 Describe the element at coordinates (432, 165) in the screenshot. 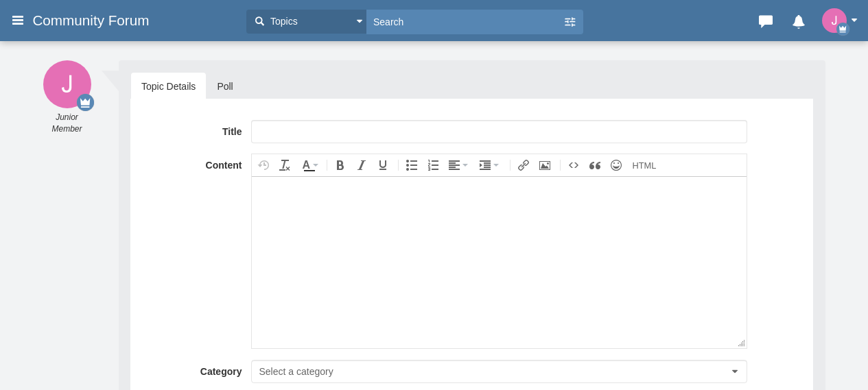

I see `div: Numbered list` at that location.